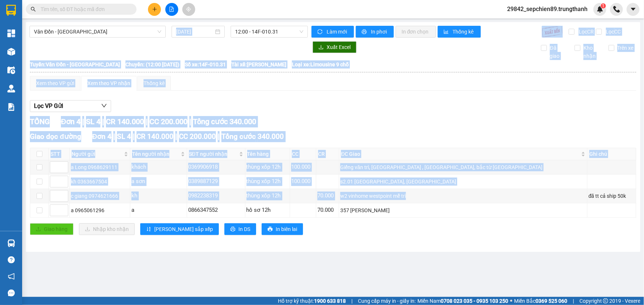  What do you see at coordinates (334, 47) in the screenshot?
I see `button: downloadXuất Excel` at bounding box center [334, 47].